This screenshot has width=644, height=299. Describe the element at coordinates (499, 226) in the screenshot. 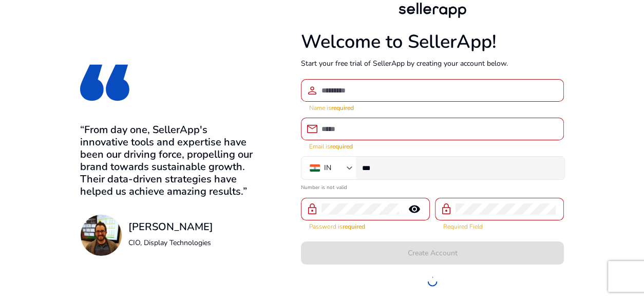

I see `mat-error: Required Field` at that location.